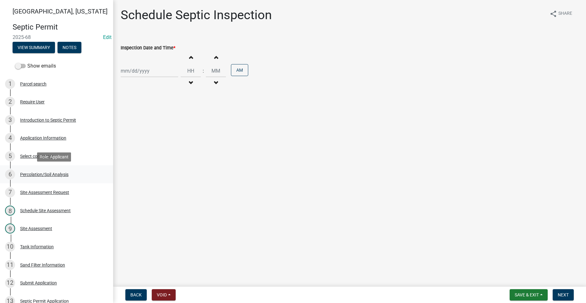 This screenshot has height=303, width=586. I want to click on div: Sand Filter Information, so click(42, 265).